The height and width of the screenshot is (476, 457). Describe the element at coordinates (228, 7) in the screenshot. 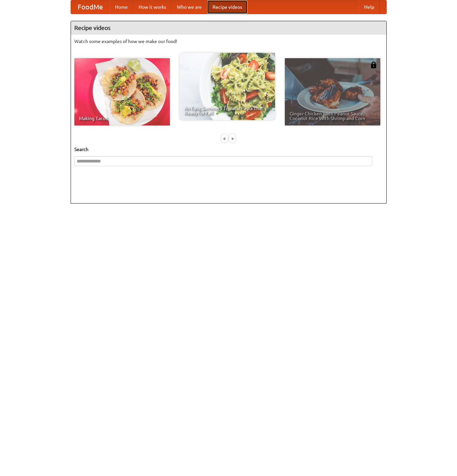

I see `a: Recipe videos` at that location.